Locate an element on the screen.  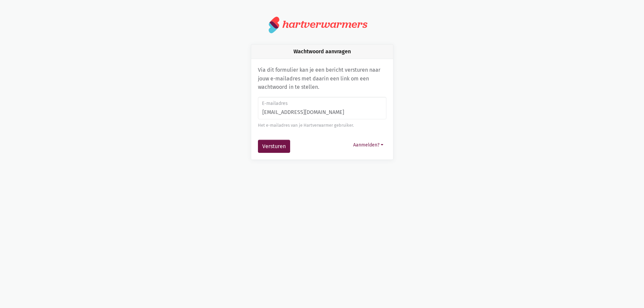
button: Versturen is located at coordinates (274, 147).